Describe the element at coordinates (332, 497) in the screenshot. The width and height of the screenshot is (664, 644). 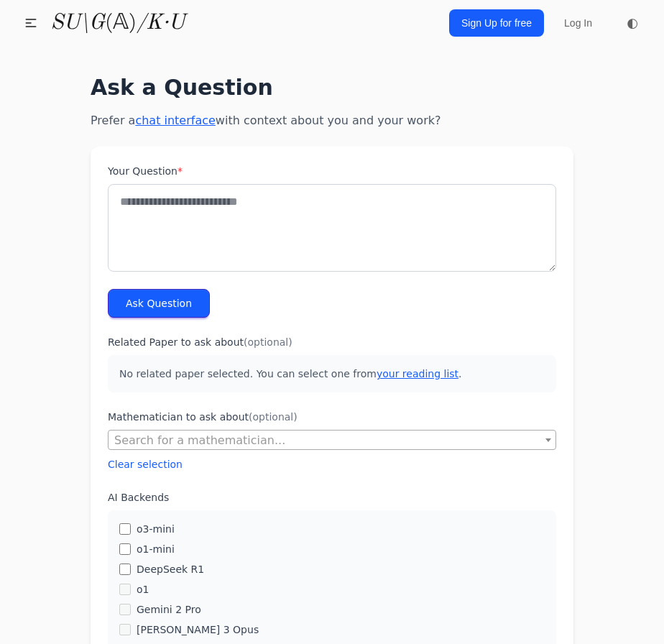
I see `label: AI Backends` at that location.